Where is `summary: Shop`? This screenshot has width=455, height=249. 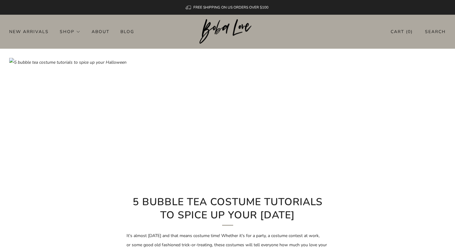
summary: Shop is located at coordinates (70, 32).